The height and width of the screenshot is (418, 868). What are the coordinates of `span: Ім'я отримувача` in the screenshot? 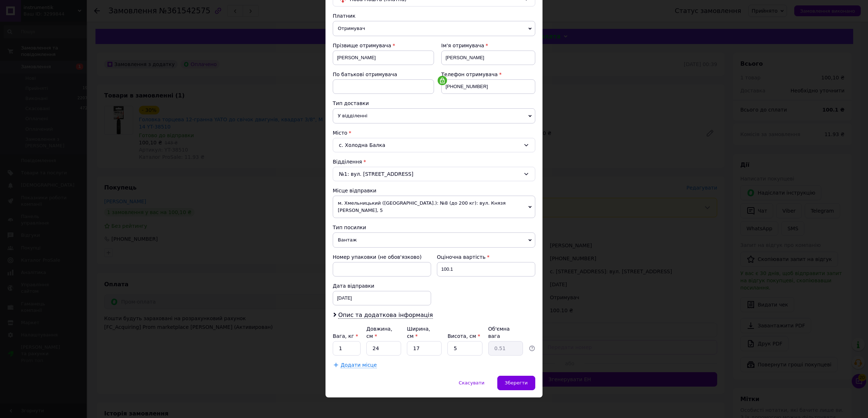 It's located at (463, 45).